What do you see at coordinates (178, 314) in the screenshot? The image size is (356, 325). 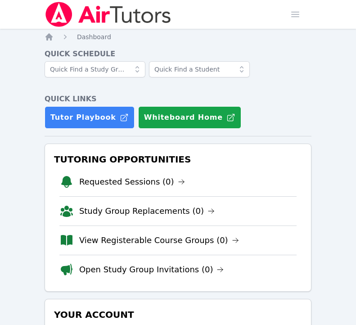 I see `h3: Your Account` at bounding box center [178, 314].